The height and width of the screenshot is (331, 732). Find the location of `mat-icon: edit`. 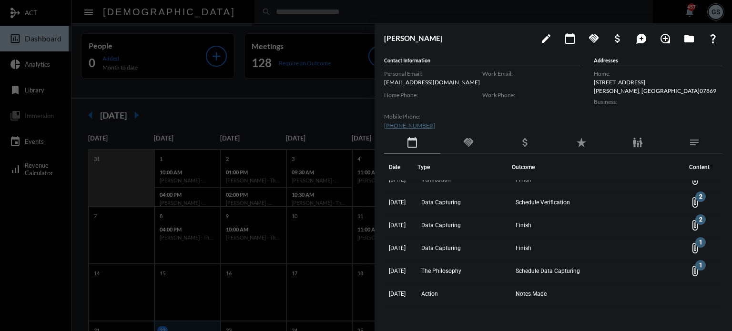

mat-icon: edit is located at coordinates (546, 39).